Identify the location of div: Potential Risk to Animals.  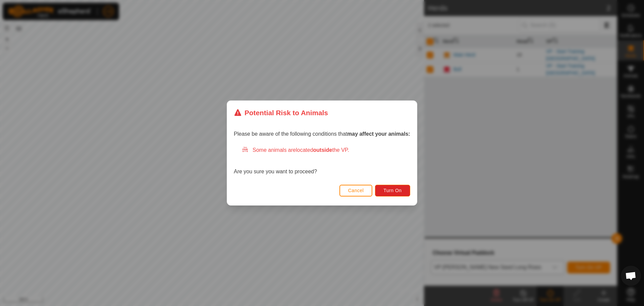
(281, 112).